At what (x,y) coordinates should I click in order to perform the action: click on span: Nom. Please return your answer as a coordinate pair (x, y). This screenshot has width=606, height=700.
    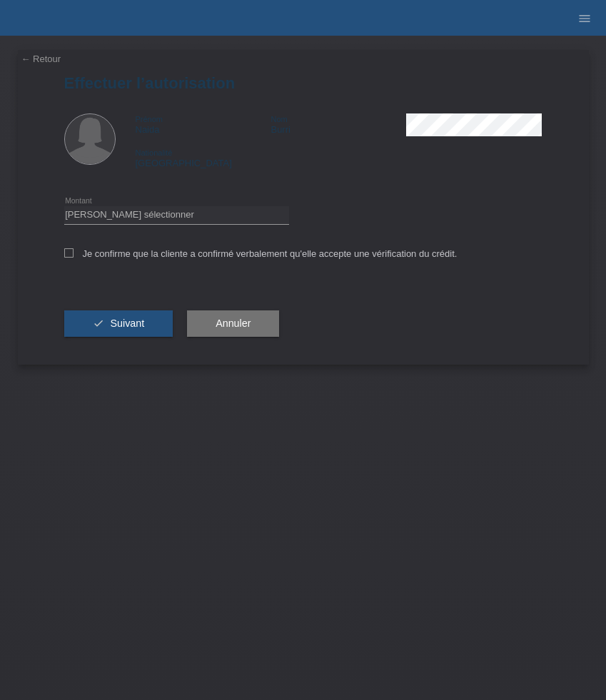
    Looking at the image, I should click on (279, 119).